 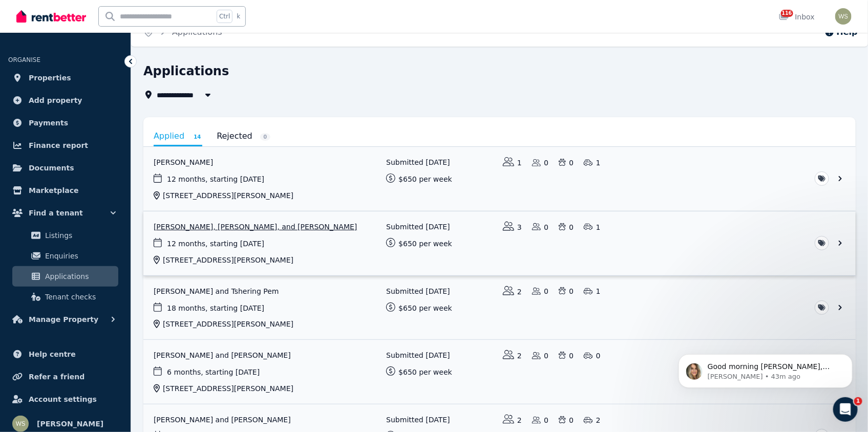 What do you see at coordinates (79, 277) in the screenshot?
I see `span: Applications` at bounding box center [79, 277].